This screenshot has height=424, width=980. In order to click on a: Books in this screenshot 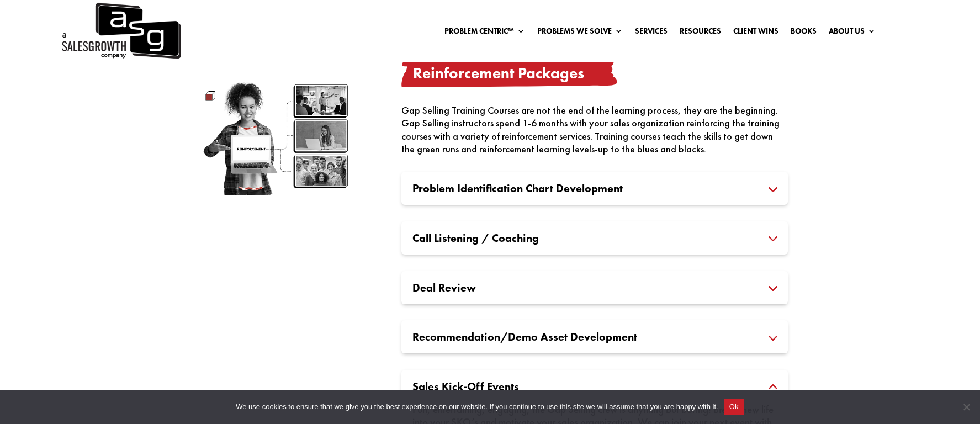, I will do `click(804, 33)`.